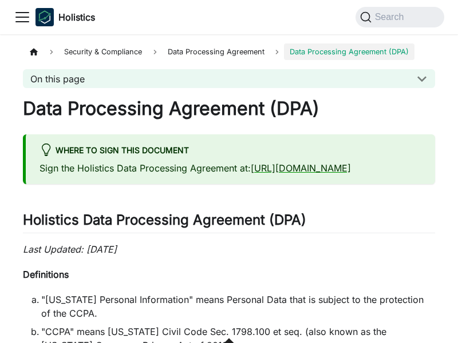 The height and width of the screenshot is (343, 458). I want to click on span: Security & Compliance, so click(103, 51).